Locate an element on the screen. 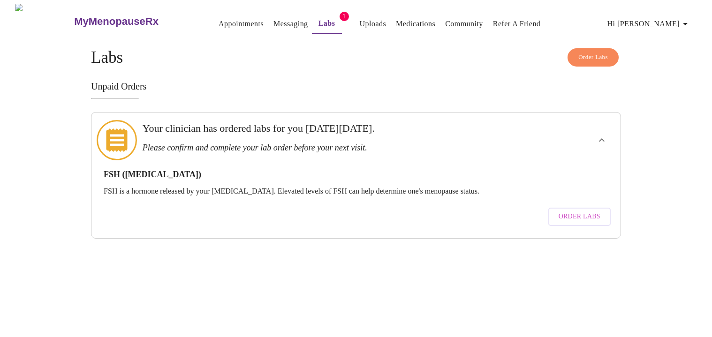 Image resolution: width=712 pixels, height=337 pixels. button: Uploads is located at coordinates (373, 24).